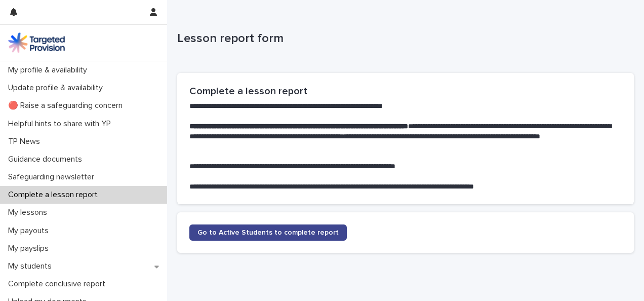 Image resolution: width=644 pixels, height=301 pixels. I want to click on p: TP News, so click(26, 142).